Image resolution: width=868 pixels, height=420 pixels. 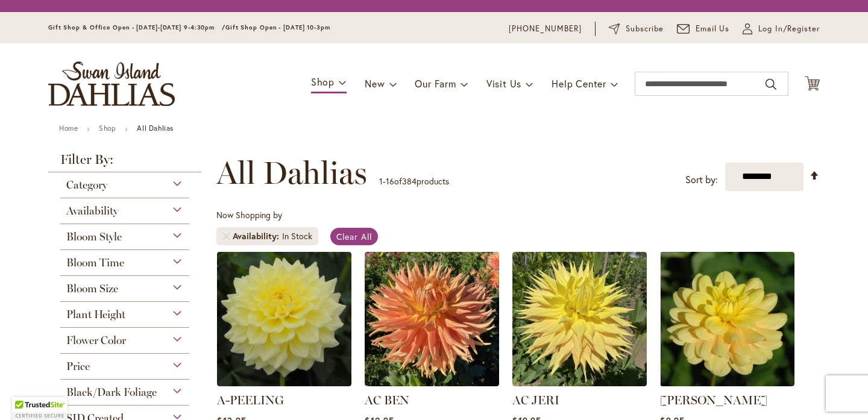 I want to click on span: Visit Us, so click(x=504, y=83).